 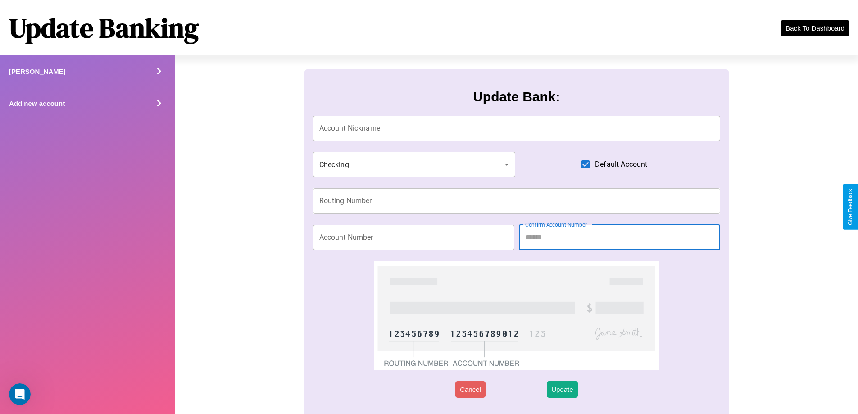 What do you see at coordinates (556, 224) in the screenshot?
I see `label: Confirm Account Number` at bounding box center [556, 224].